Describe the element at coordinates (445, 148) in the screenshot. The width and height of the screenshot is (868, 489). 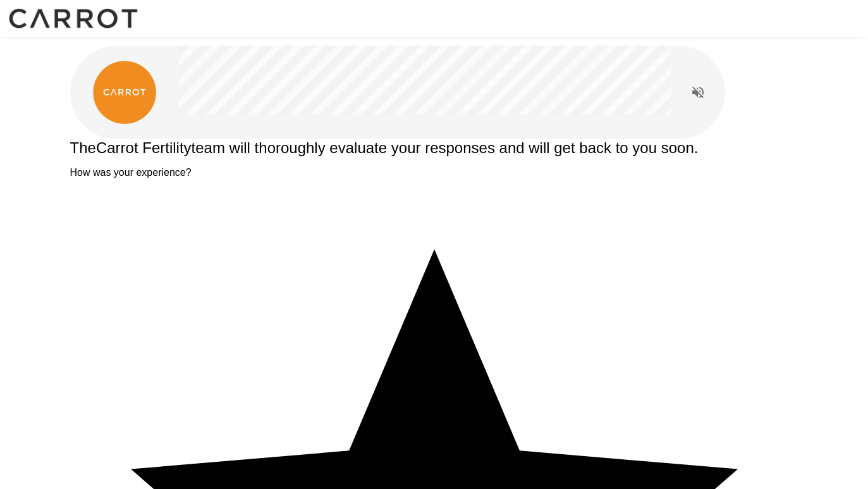
I see `span: team will thoroughly evaluate your responses and will get back to you soon.` at that location.